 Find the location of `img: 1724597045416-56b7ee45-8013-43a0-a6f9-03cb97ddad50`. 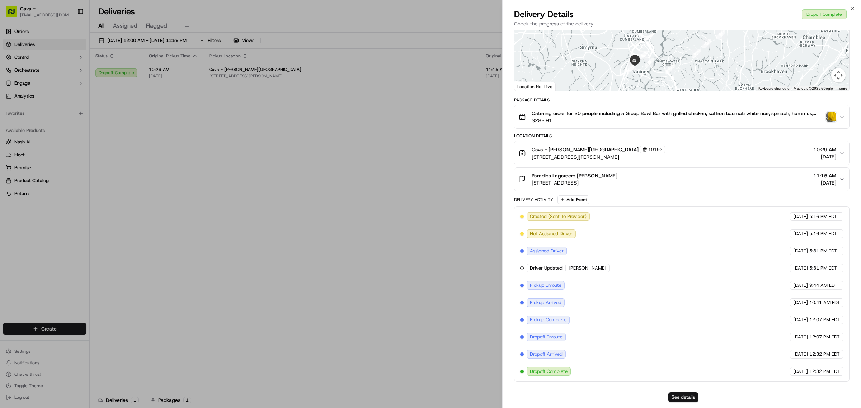

img: 1724597045416-56b7ee45-8013-43a0-a6f9-03cb97ddad50 is located at coordinates (22, 75).